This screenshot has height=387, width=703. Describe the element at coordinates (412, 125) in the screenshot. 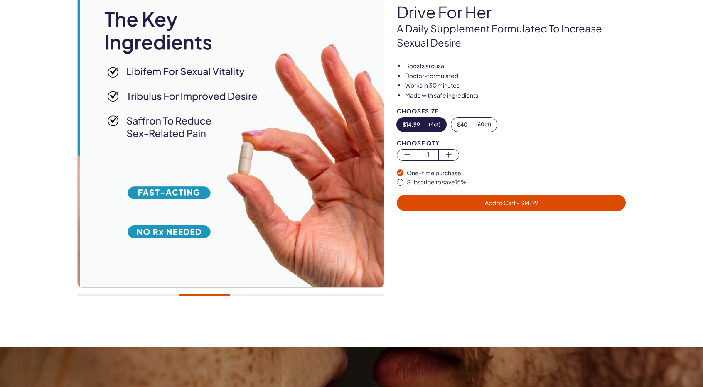

I see `span: $ 14.99` at that location.